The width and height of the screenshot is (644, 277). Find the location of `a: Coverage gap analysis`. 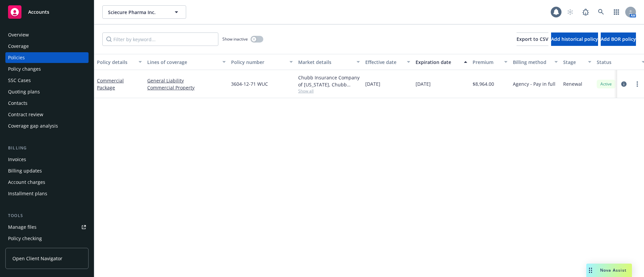

a: Coverage gap analysis is located at coordinates (47, 126).